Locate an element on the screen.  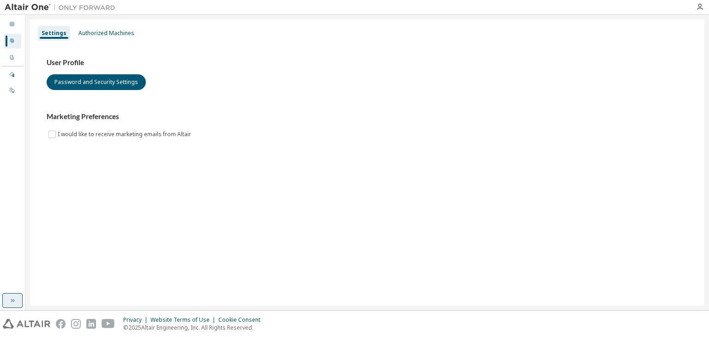
div: User Profile is located at coordinates (12, 41).